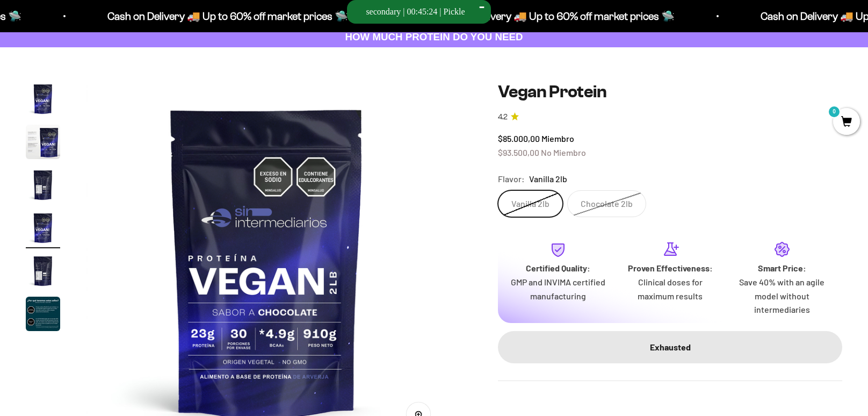 The height and width of the screenshot is (416, 868). I want to click on font: 4.2, so click(502, 117).